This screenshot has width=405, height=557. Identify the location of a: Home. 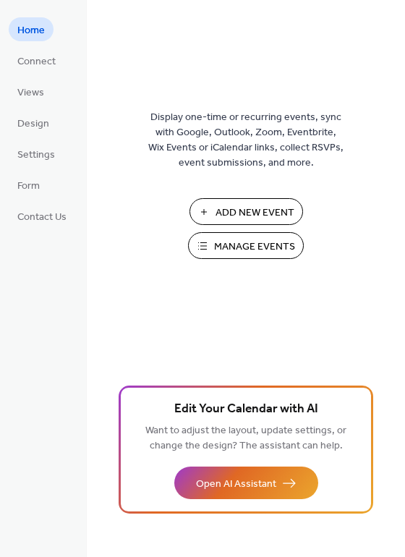
(31, 29).